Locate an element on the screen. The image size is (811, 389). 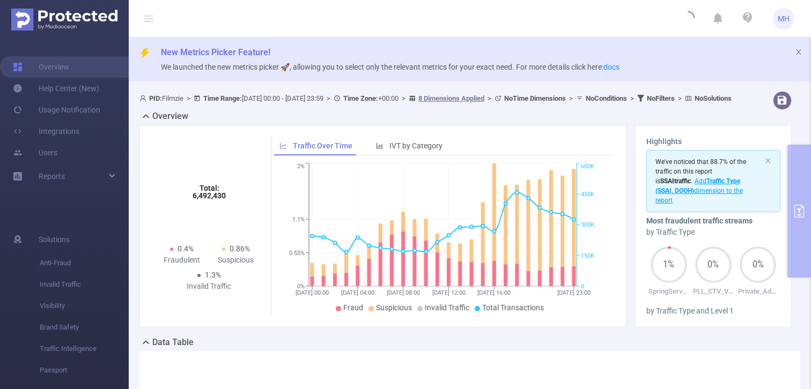
u: 8 Dimensions Applied is located at coordinates (451, 98).